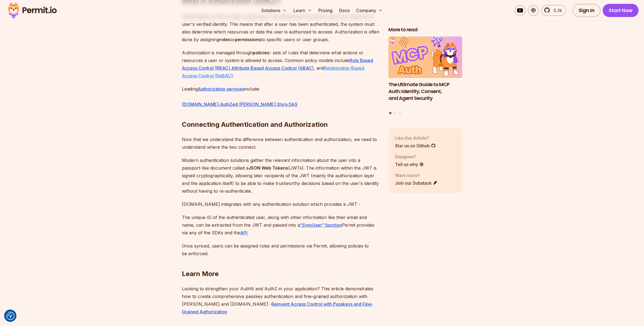  Describe the element at coordinates (416, 183) in the screenshot. I see `a: Join our Substack` at that location.